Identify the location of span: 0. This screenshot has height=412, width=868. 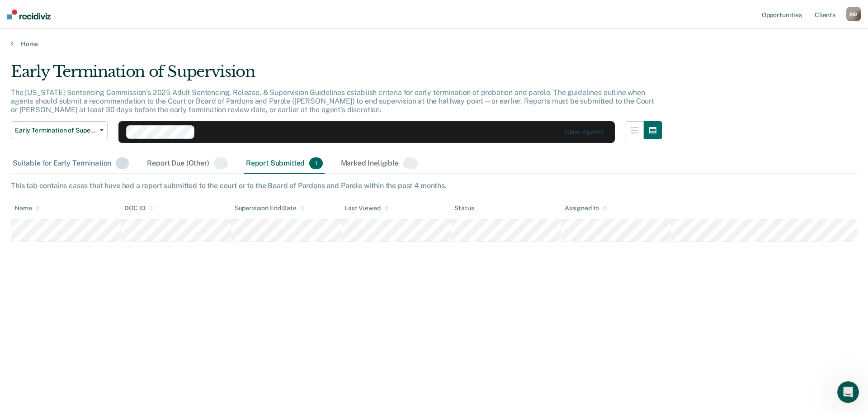
(220, 164).